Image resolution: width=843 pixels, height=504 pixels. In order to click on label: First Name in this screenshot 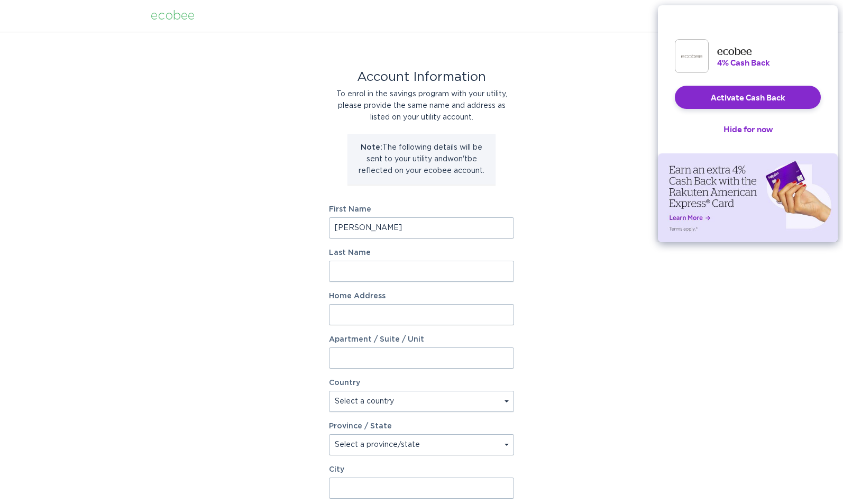, I will do `click(422, 210)`.